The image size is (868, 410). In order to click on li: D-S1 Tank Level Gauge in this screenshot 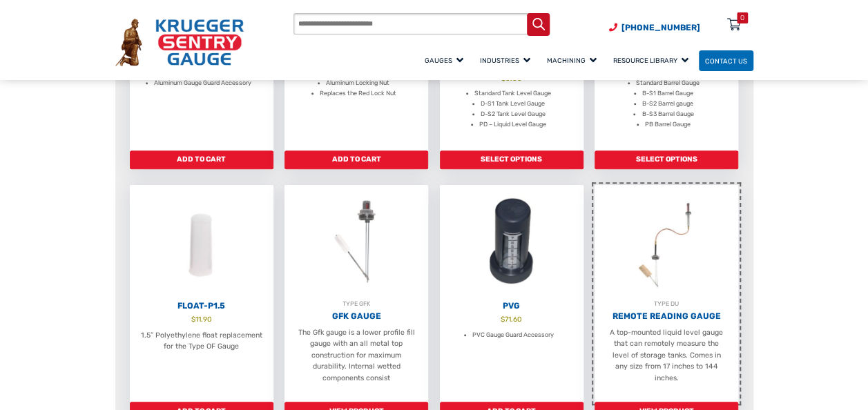, I will do `click(513, 103)`.